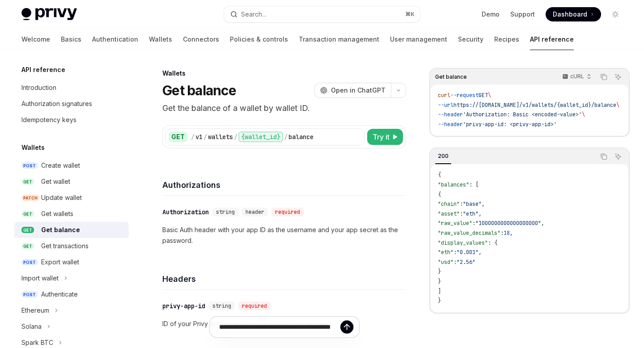  I want to click on span: "base", so click(472, 204).